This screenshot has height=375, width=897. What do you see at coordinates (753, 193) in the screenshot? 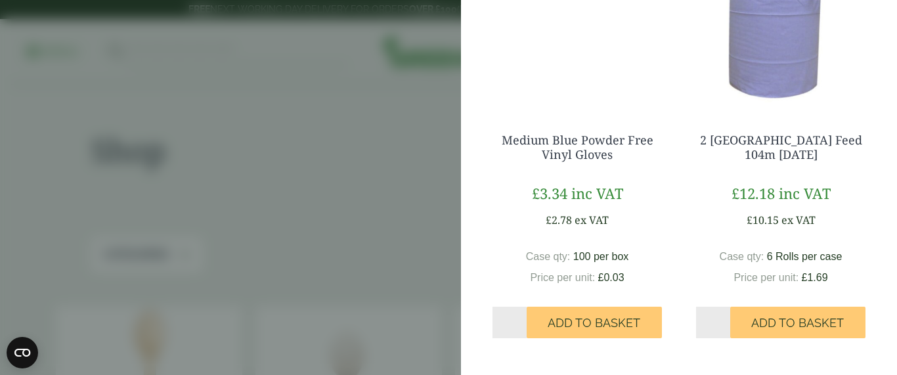
I see `bdi: 12.18` at bounding box center [753, 193].